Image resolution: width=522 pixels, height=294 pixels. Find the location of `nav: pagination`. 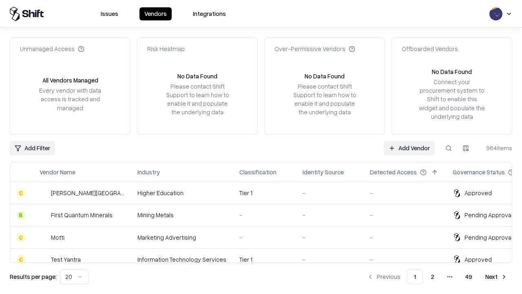

nav: pagination is located at coordinates (437, 276).